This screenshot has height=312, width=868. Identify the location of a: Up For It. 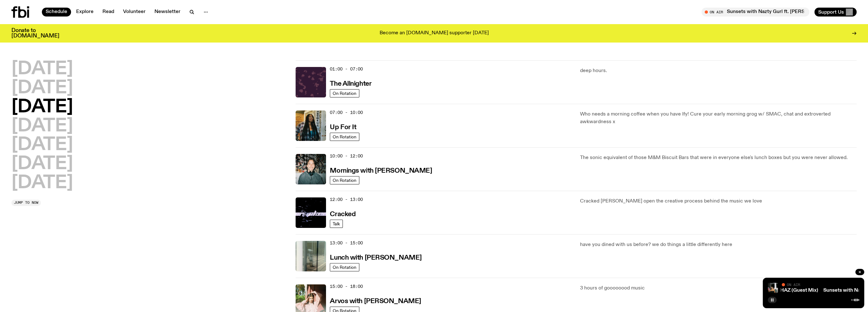
(343, 126).